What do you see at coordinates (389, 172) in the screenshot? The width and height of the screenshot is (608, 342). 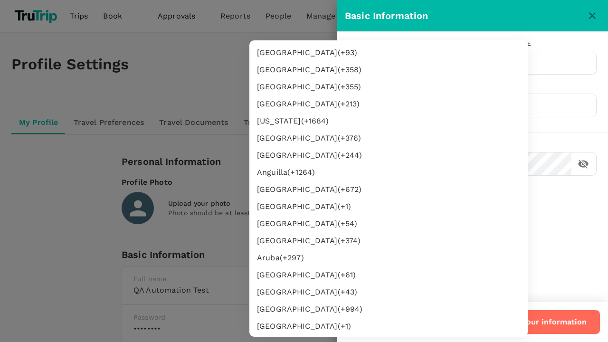 I see `li: Anguilla (+ 1264 )` at bounding box center [389, 172].